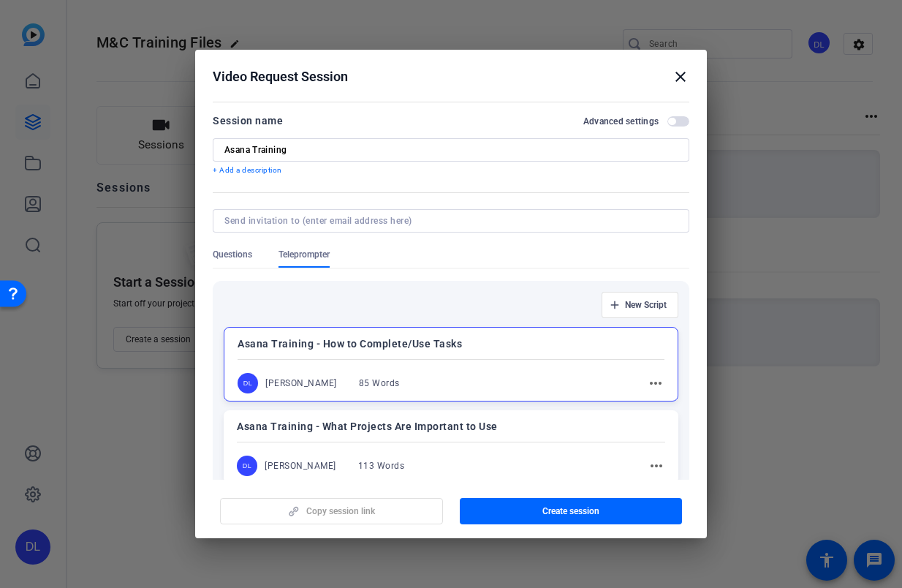 The image size is (902, 588). What do you see at coordinates (451, 344) in the screenshot?
I see `p: Asana Training - How to Complete/Use Tasks` at bounding box center [451, 344].